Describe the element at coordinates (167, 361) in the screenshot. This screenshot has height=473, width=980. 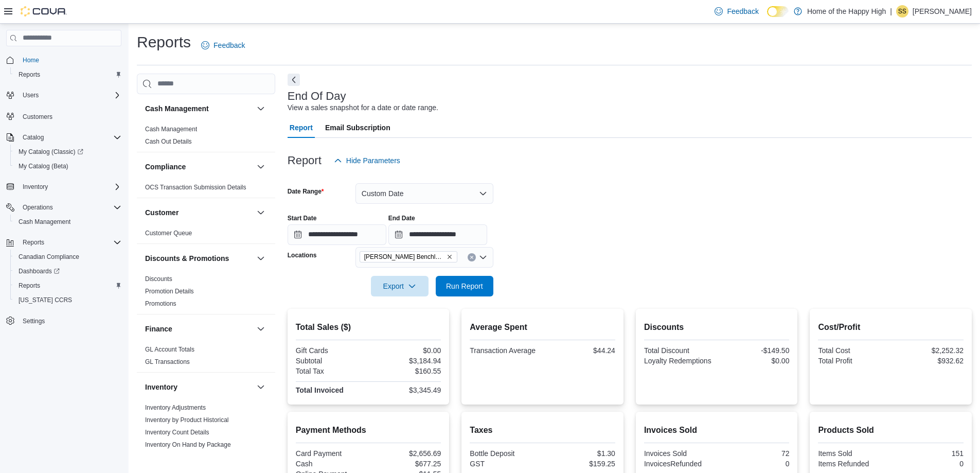
I see `span: GL Transactions` at that location.